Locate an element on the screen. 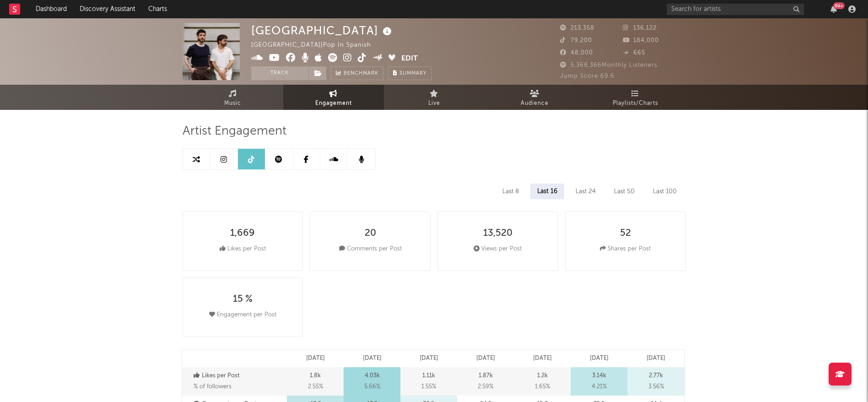 The width and height of the screenshot is (868, 402). span: Playlists/Charts is located at coordinates (635, 103).